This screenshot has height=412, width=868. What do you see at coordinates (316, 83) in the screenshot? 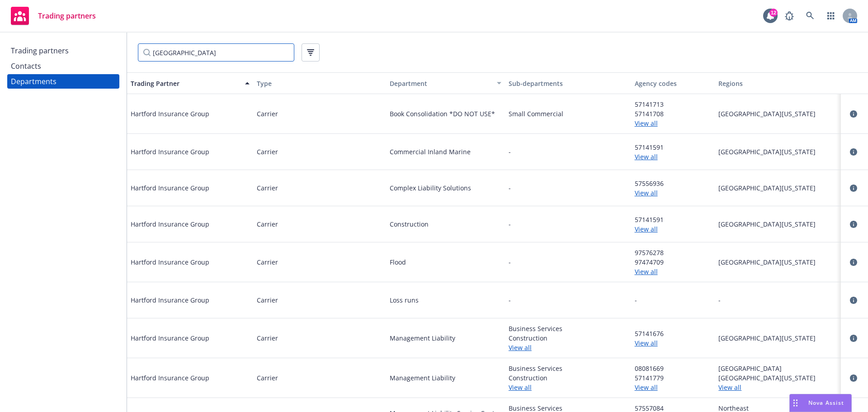
I see `div: Type` at bounding box center [316, 83].